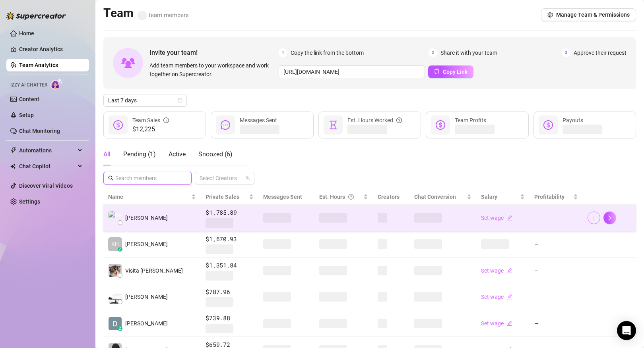 The height and width of the screenshot is (348, 644). I want to click on div: Team Sales, so click(151, 120).